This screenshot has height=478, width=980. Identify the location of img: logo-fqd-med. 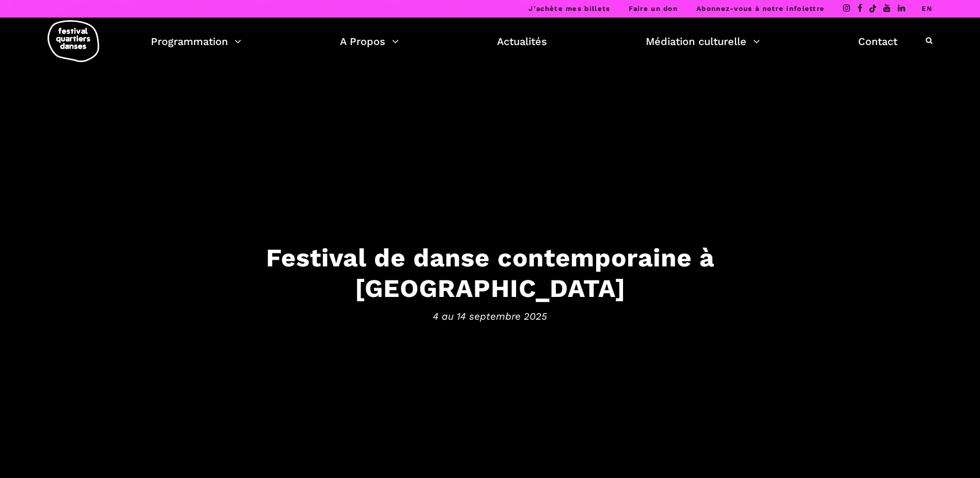
(74, 41).